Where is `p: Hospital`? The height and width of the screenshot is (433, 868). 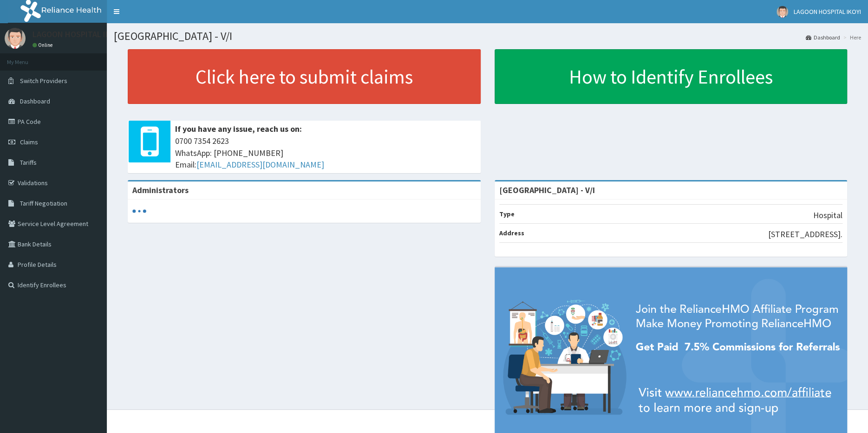 p: Hospital is located at coordinates (827, 215).